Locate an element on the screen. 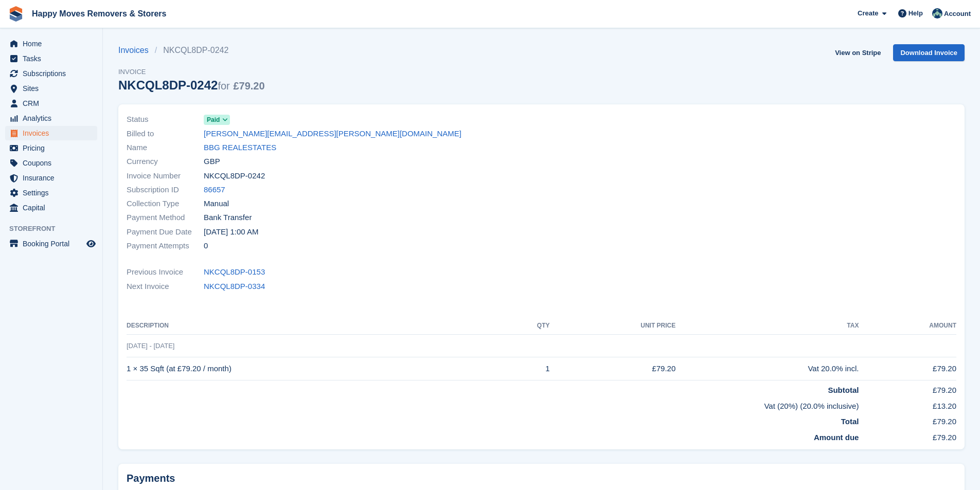 The width and height of the screenshot is (980, 490). strong: Total is located at coordinates (850, 421).